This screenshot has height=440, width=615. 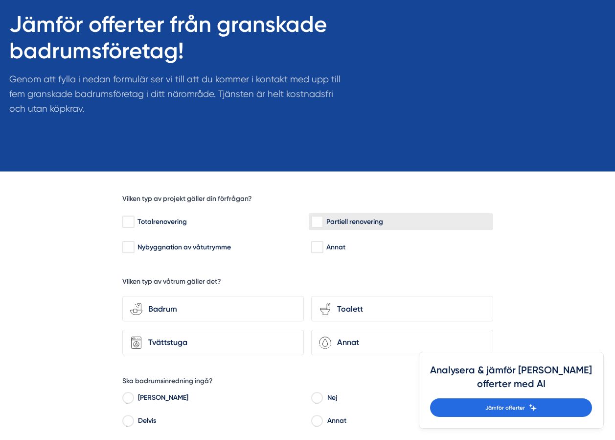 What do you see at coordinates (167, 382) in the screenshot?
I see `h5: Ska badrumsinredning ingå?` at bounding box center [167, 382].